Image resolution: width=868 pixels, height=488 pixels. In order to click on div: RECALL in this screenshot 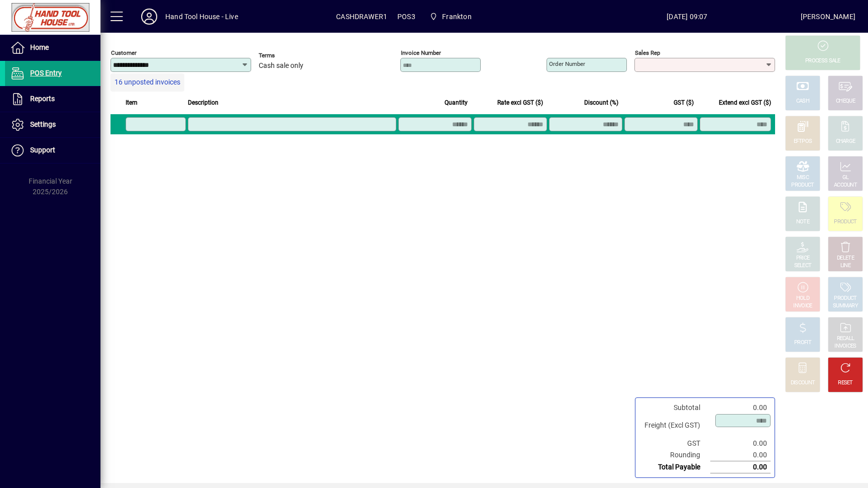, I will do `click(845, 339)`.